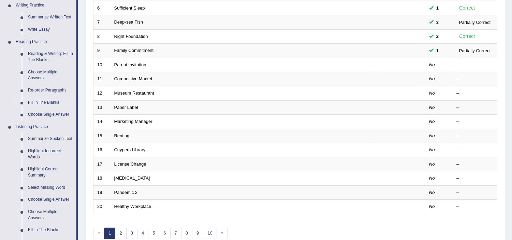  I want to click on a: Reading Practice, so click(44, 42).